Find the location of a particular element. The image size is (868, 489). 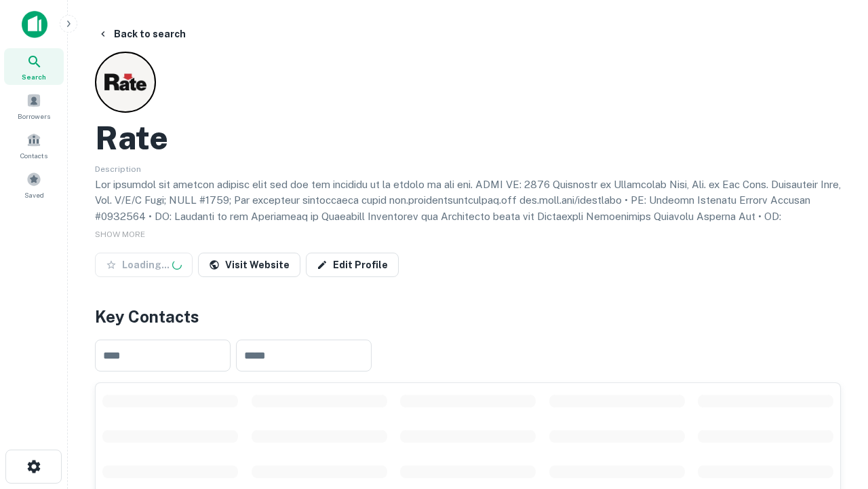

a: Edit Profile is located at coordinates (352, 265).